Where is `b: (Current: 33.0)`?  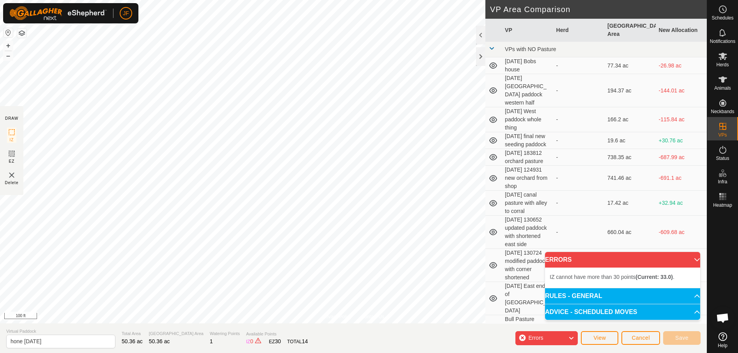
b: (Current: 33.0) is located at coordinates (654, 277).